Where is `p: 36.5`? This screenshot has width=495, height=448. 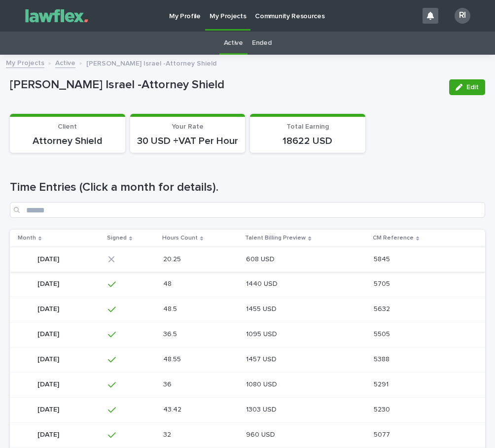 p: 36.5 is located at coordinates (171, 333).